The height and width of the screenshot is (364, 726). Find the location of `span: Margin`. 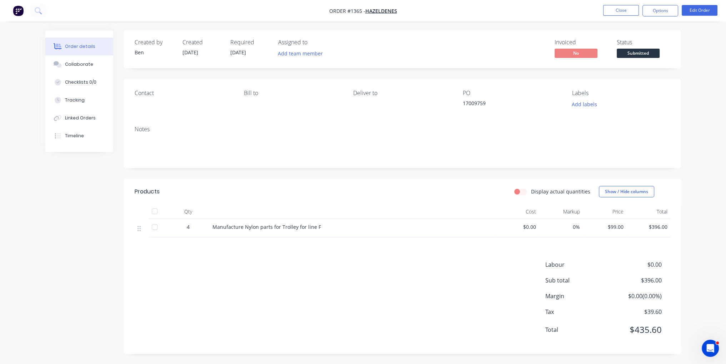

span: Margin is located at coordinates (577, 296).